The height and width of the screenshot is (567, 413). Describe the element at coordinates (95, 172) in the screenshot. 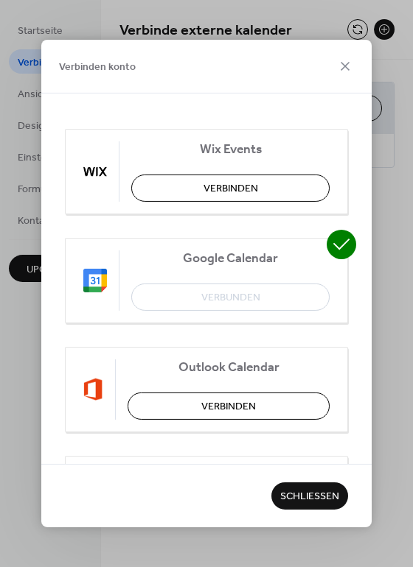

I see `img: wix` at that location.